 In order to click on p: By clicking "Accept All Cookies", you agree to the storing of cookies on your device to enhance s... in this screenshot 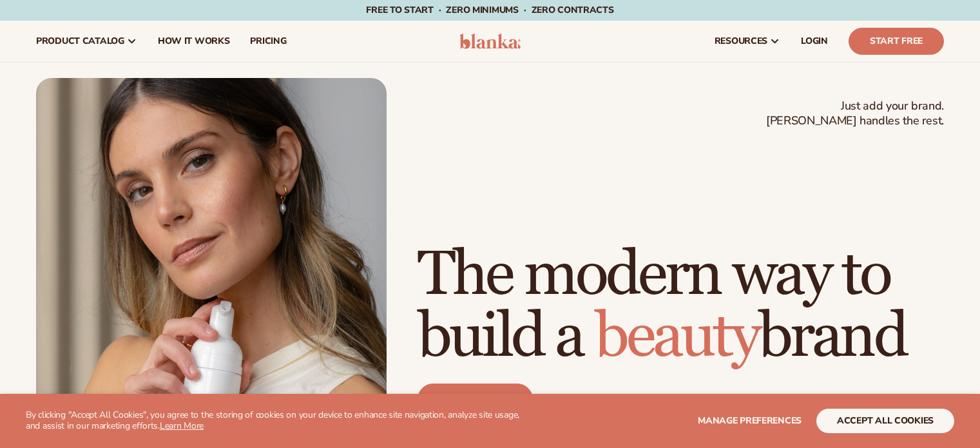, I will do `click(280, 421)`.